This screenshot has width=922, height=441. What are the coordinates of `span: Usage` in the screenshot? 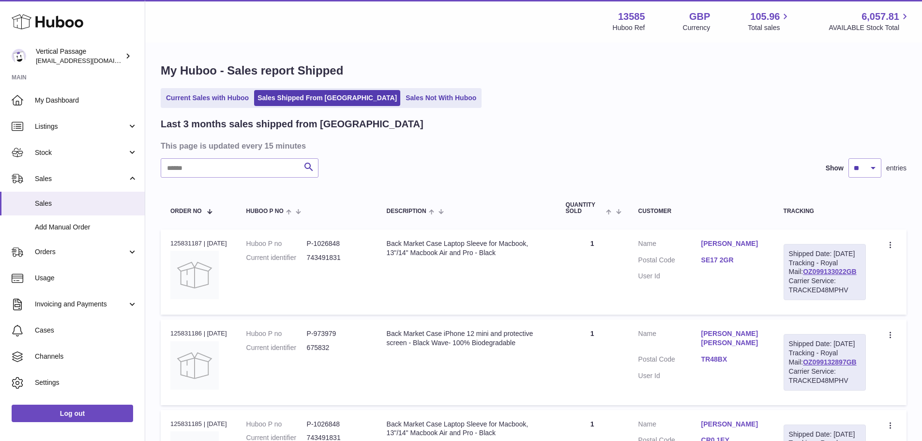 It's located at (86, 278).